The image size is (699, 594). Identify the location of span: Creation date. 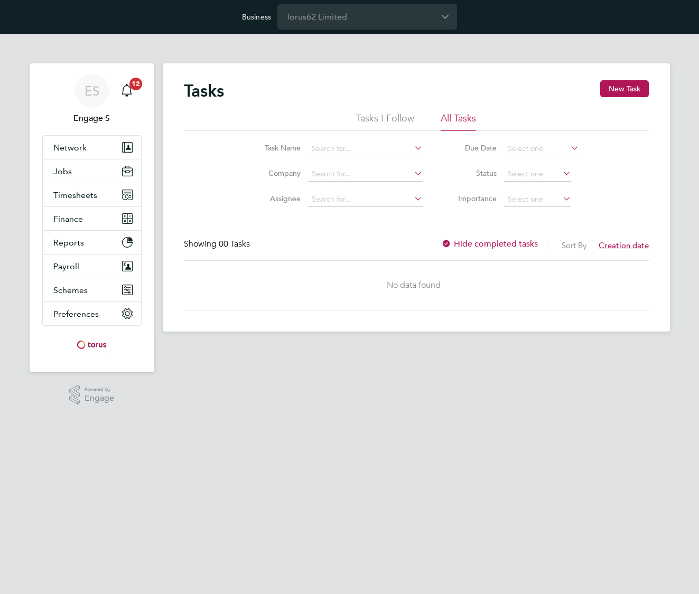
(623, 245).